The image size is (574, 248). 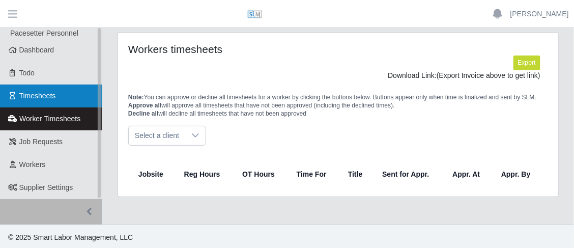 I want to click on th: Sent for Appr., so click(x=409, y=174).